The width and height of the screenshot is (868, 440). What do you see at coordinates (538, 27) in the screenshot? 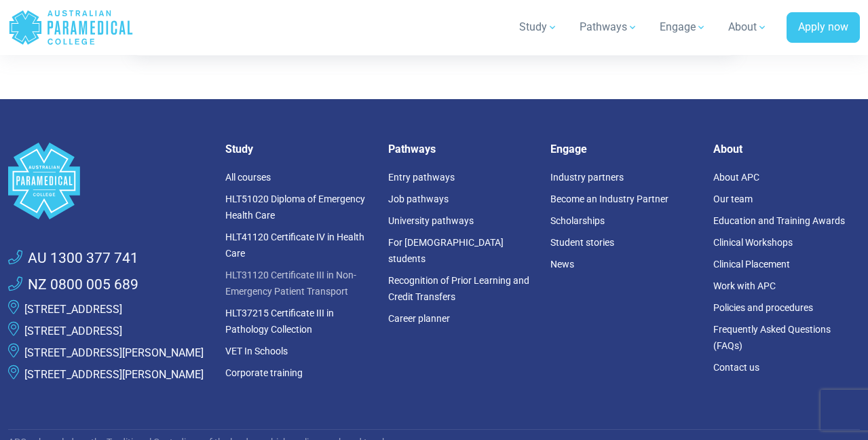
I see `a: Study` at bounding box center [538, 27].